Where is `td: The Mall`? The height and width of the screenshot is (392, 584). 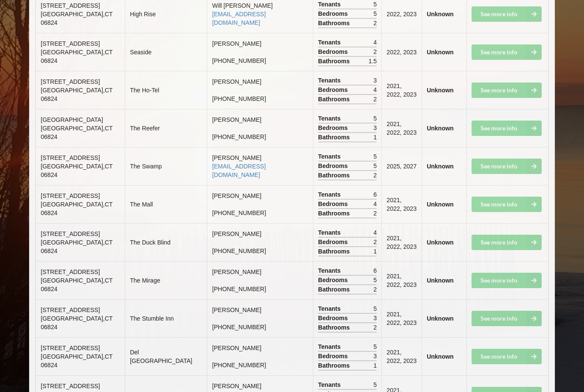 td: The Mall is located at coordinates (166, 204).